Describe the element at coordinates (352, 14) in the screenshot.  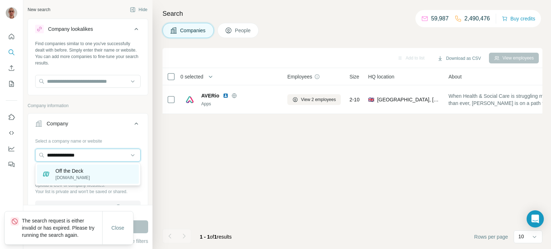
I see `h4: Search` at that location.